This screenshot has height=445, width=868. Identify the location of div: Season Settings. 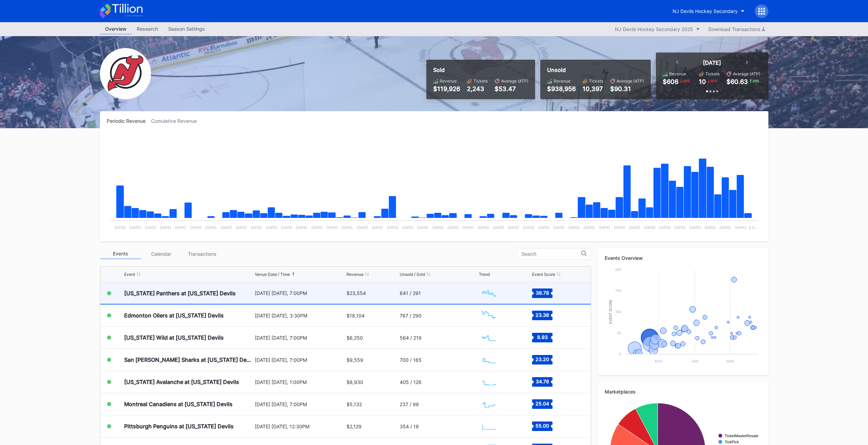
(187, 29).